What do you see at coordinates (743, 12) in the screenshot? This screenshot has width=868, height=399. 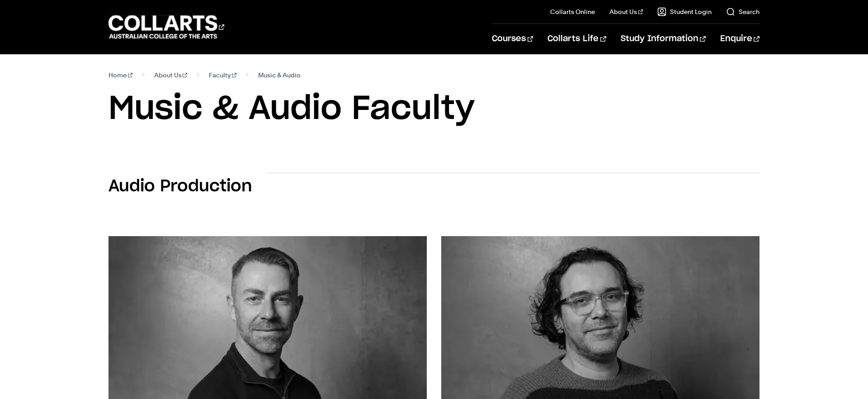 I see `a: Search` at bounding box center [743, 12].